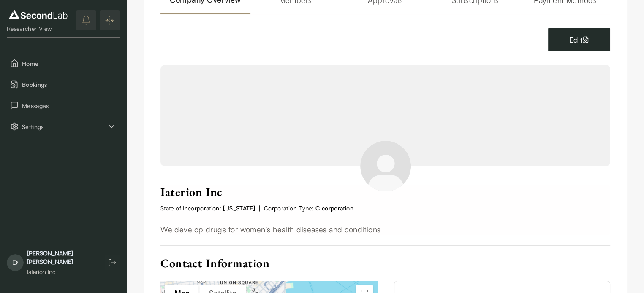  What do you see at coordinates (62, 272) in the screenshot?
I see `div: Iaterion Inc` at bounding box center [62, 272].